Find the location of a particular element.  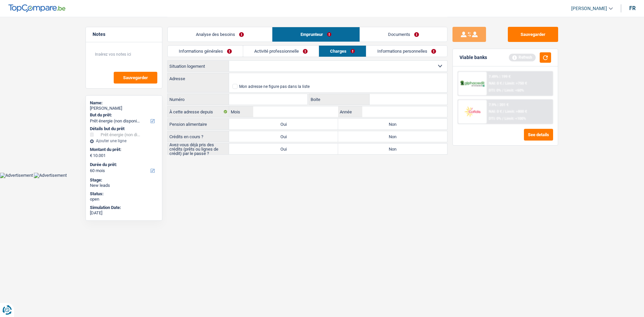

span: Limit: >800 € is located at coordinates (516, 111).